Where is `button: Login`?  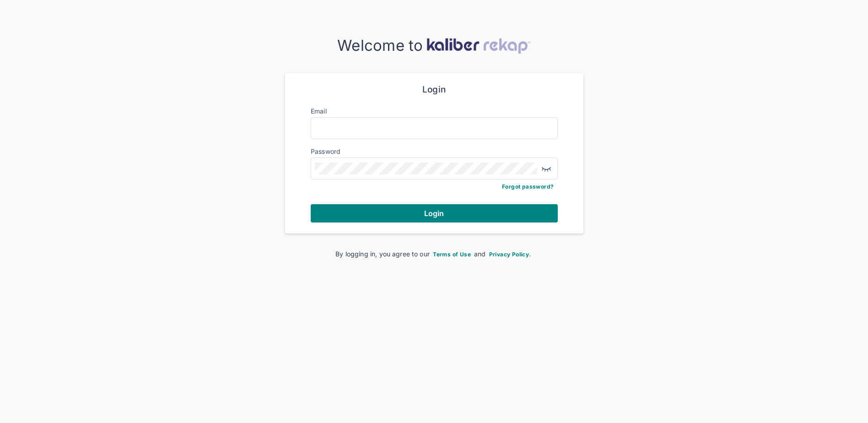
button: Login is located at coordinates (434, 213).